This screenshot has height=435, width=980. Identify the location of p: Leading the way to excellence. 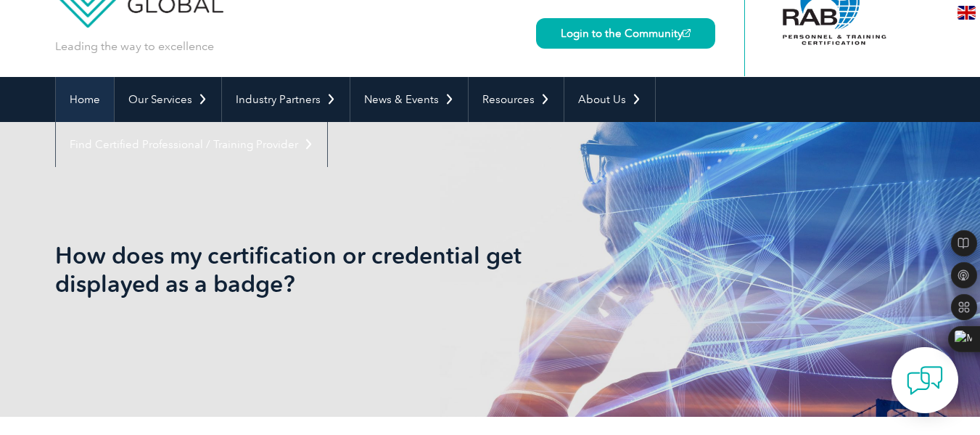
(134, 46).